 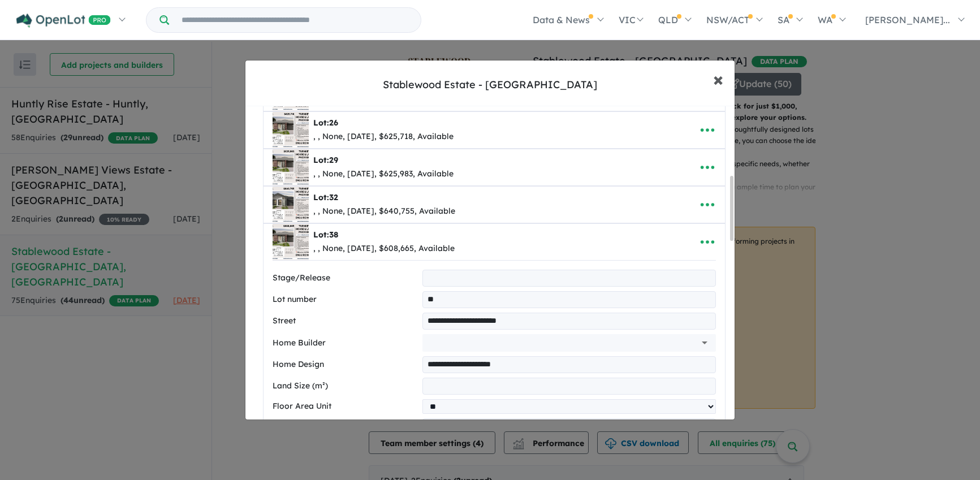 What do you see at coordinates (295, 20) in the screenshot?
I see `input: Try estate name, suburb, builder or developer` at bounding box center [295, 20].